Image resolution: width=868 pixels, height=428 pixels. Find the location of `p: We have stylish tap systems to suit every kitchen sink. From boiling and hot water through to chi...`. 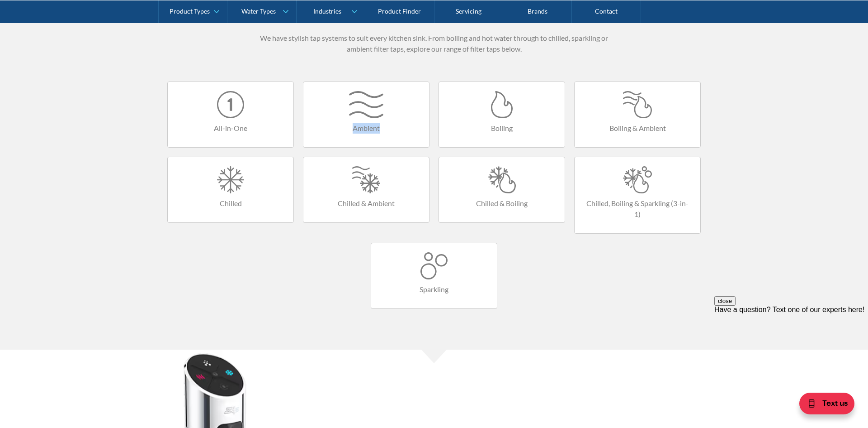

p: We have stylish tap systems to suit every kitchen sink. From boiling and hot water through to chi... is located at coordinates (434, 44).